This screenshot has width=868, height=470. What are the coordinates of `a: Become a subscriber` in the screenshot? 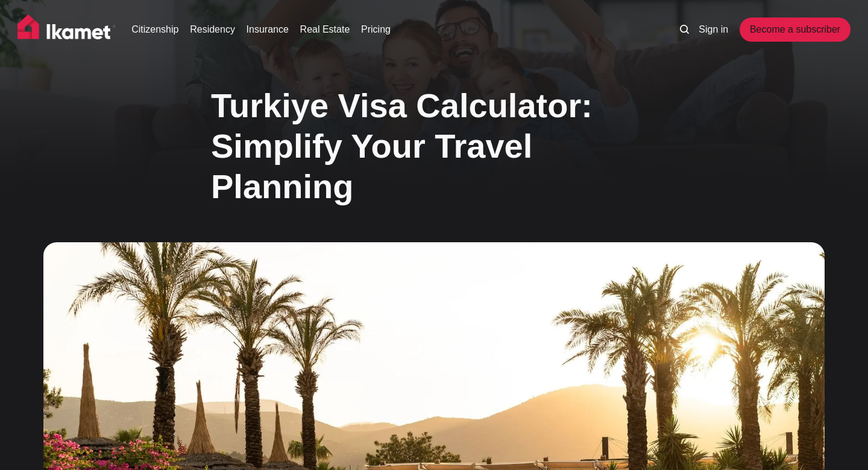 It's located at (796, 29).